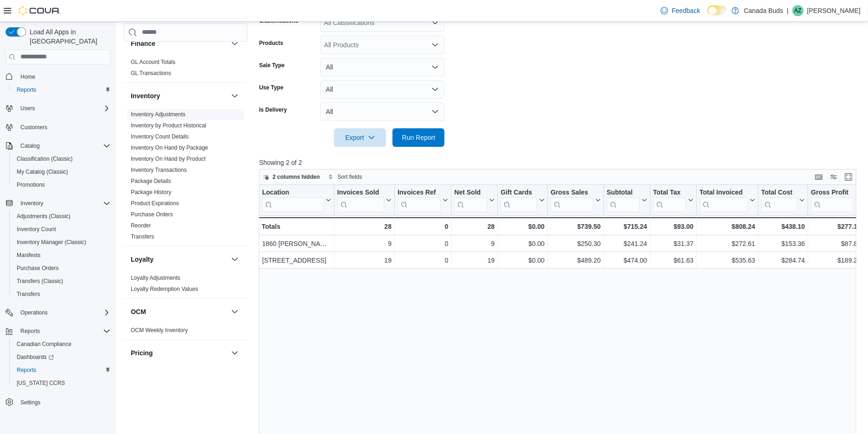 The image size is (868, 434). Describe the element at coordinates (669, 192) in the screenshot. I see `div: Total Tax` at that location.